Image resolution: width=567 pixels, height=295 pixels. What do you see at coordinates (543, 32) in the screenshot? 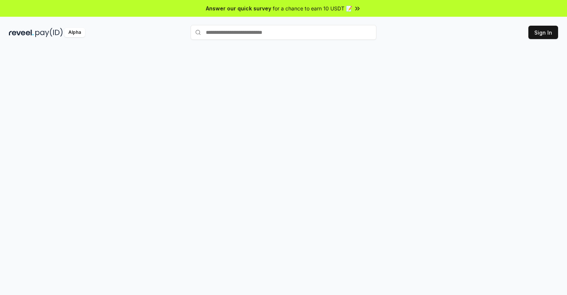
I see `button: Sign In` at bounding box center [543, 32].